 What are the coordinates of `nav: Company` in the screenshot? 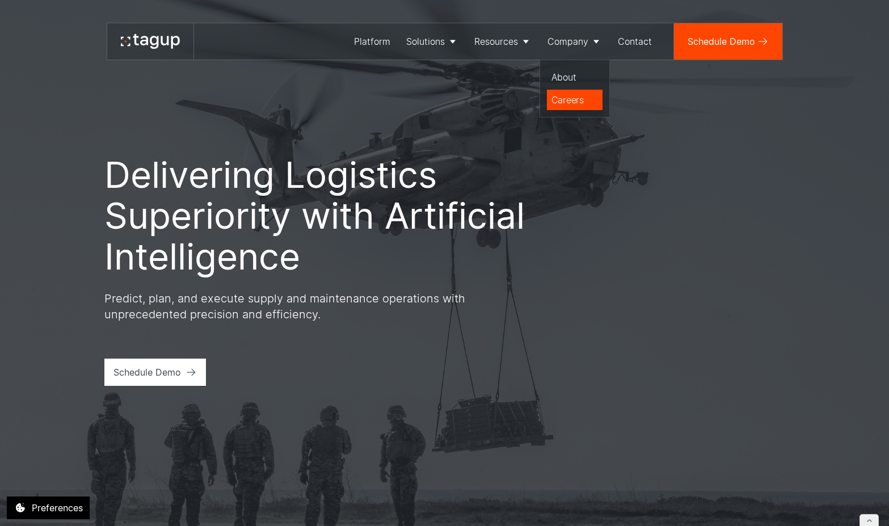 It's located at (574, 88).